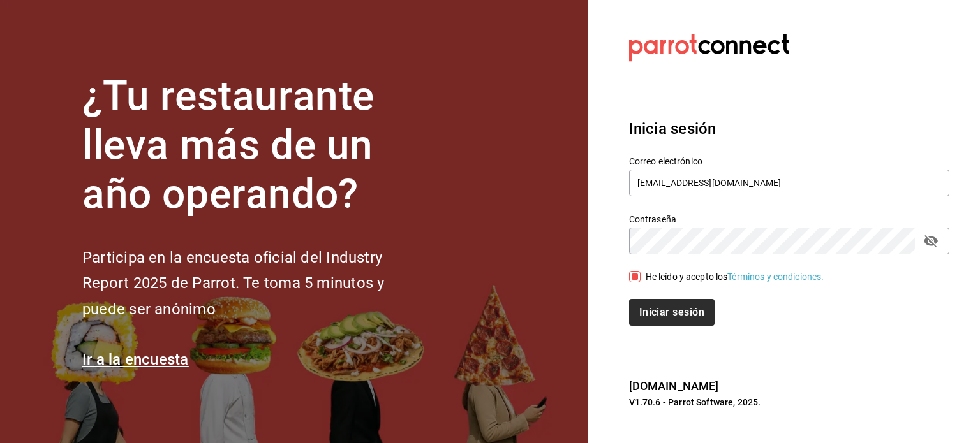 The width and height of the screenshot is (980, 443). What do you see at coordinates (789, 219) in the screenshot?
I see `label: Contraseña` at bounding box center [789, 219].